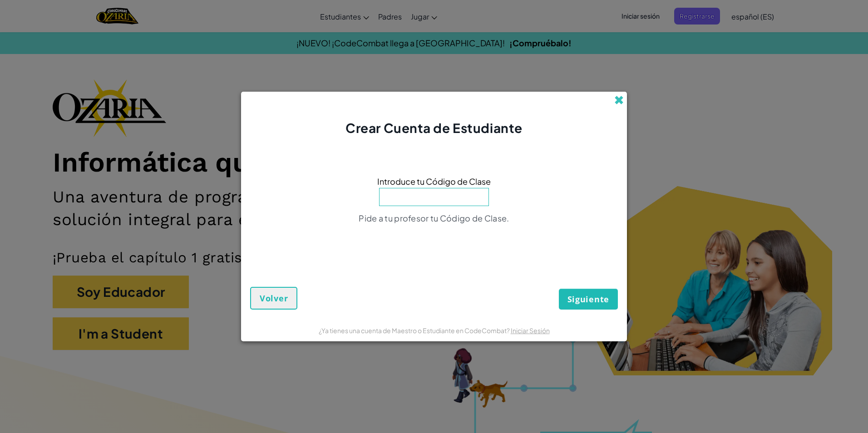 This screenshot has height=433, width=868. What do you see at coordinates (530, 330) in the screenshot?
I see `a: Iniciar Sesión` at bounding box center [530, 330].